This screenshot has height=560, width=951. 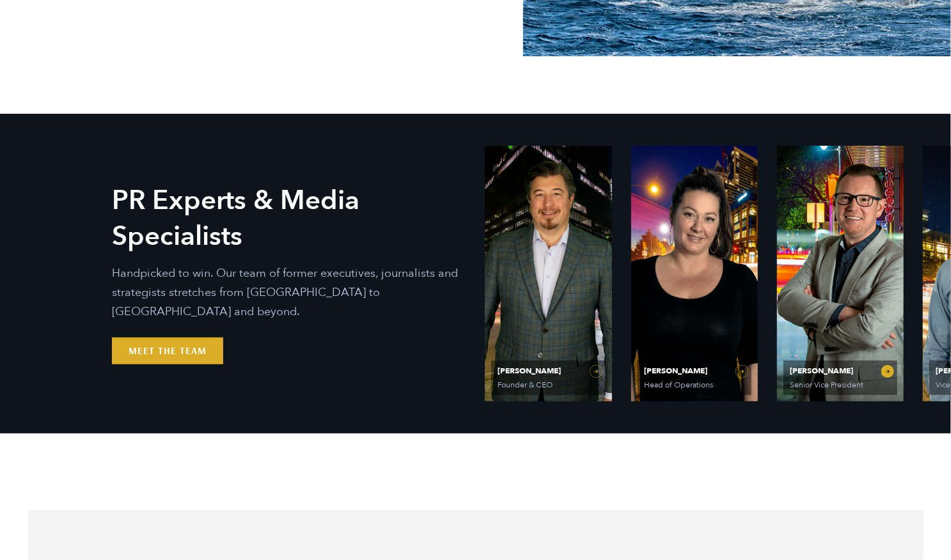 What do you see at coordinates (693, 385) in the screenshot?
I see `span: Head of Operations` at bounding box center [693, 385].